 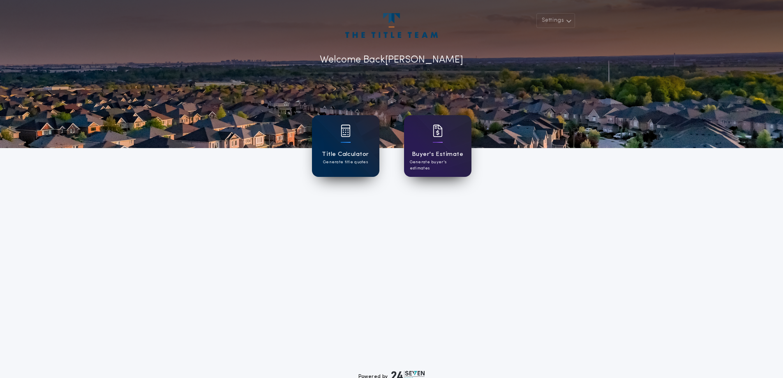 I want to click on p: Generate title quotes, so click(x=345, y=162).